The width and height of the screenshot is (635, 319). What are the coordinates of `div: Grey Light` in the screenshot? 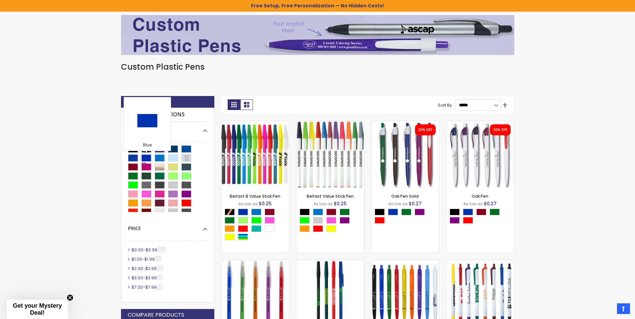 It's located at (318, 220).